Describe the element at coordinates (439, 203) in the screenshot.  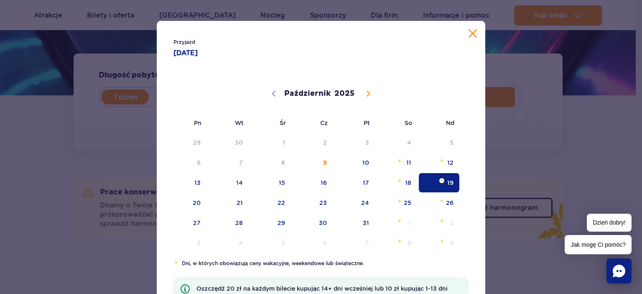
I see `span: Październik 26, 2025` at that location.